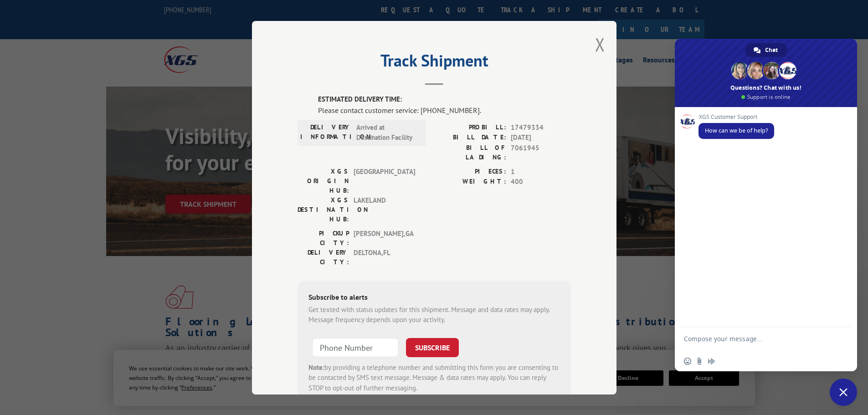 The image size is (868, 415). I want to click on label: PIECES:, so click(470, 171).